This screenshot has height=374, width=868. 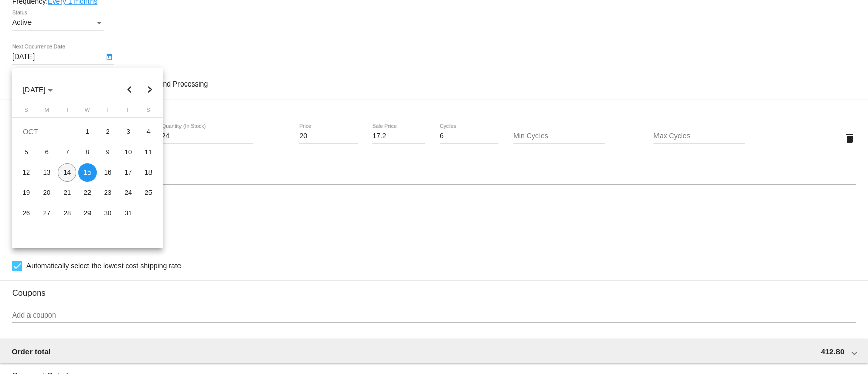 I want to click on td: October 28, 2025, so click(x=67, y=213).